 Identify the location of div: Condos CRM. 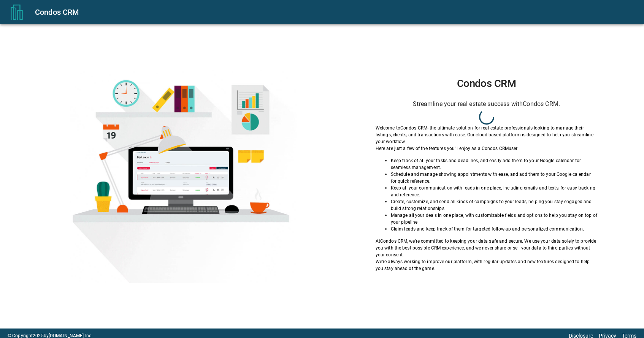
(335, 13).